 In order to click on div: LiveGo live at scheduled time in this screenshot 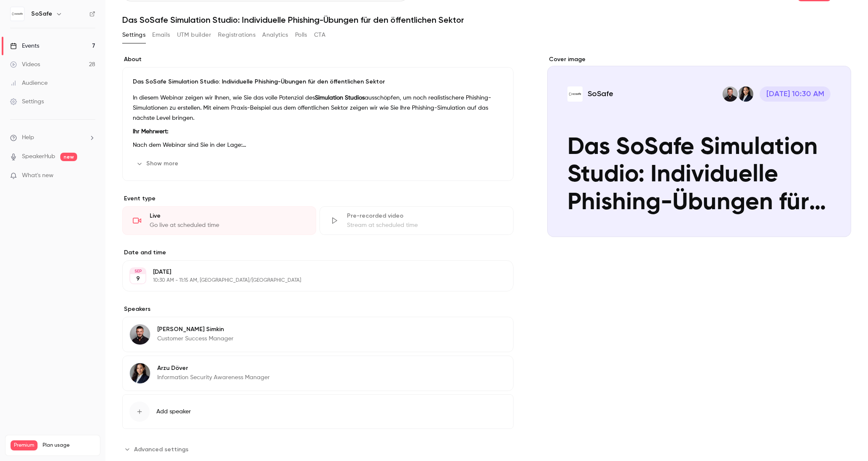, I will do `click(219, 221)`.